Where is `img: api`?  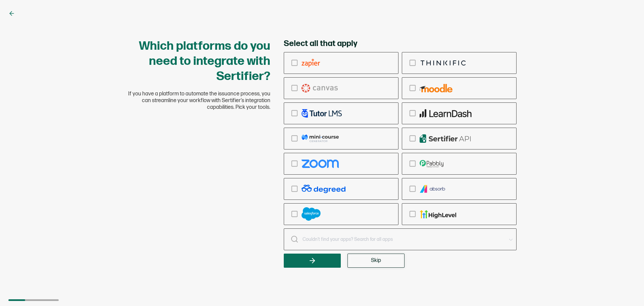 img: api is located at coordinates (445, 138).